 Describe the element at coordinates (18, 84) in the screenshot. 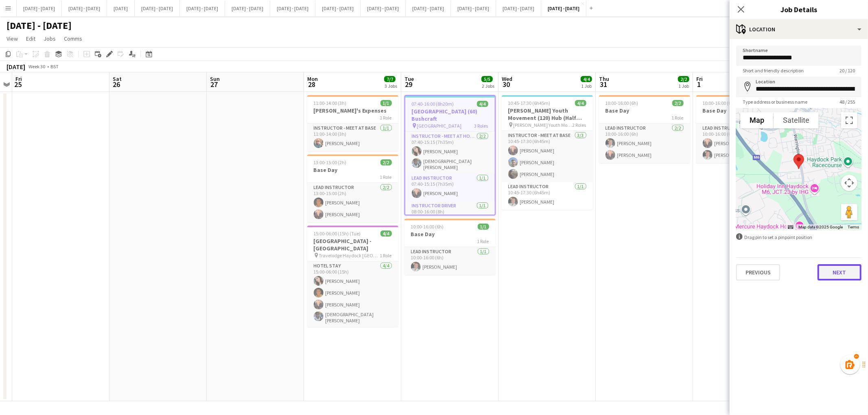

I see `span: 25` at that location.